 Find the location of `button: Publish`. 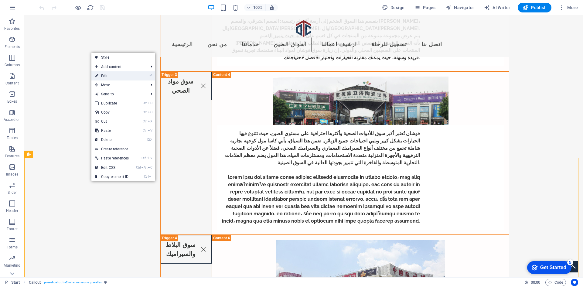

button: Publish is located at coordinates (534, 8).